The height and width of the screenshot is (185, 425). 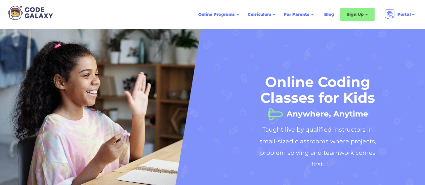 I want to click on h1: Online Coding Classes for Kids, so click(x=318, y=90).